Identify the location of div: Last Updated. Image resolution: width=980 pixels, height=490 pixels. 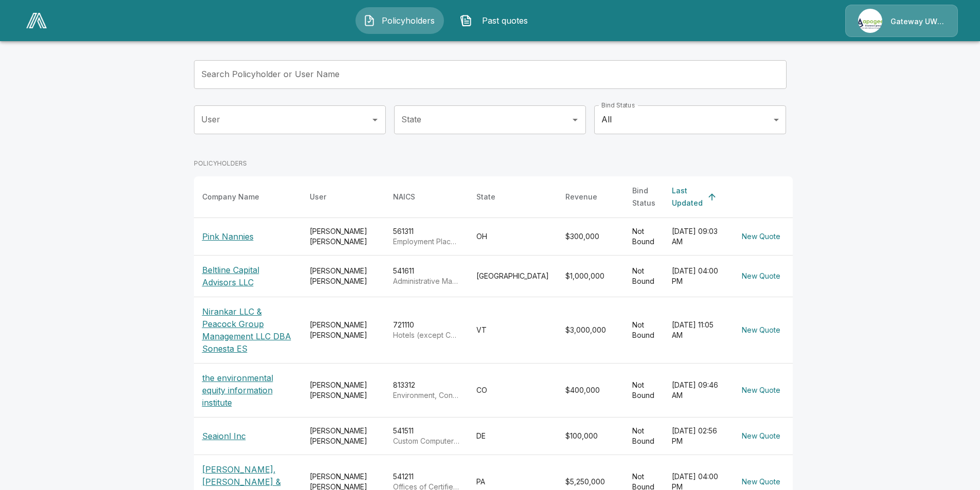
(688, 197).